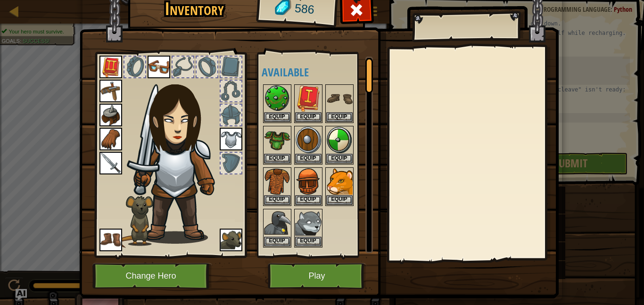  What do you see at coordinates (180, 157) in the screenshot?
I see `img: guardian_hair.png` at bounding box center [180, 157].